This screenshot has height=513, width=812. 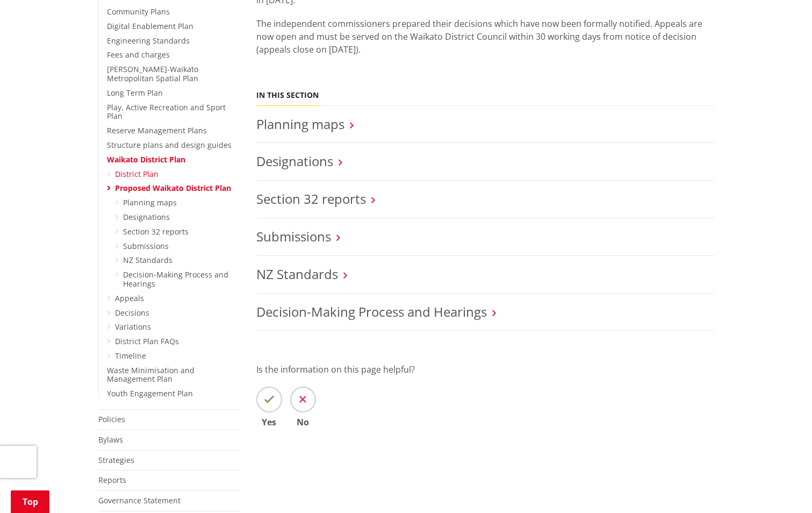 I want to click on a: Digital Enablement Plan, so click(x=150, y=26).